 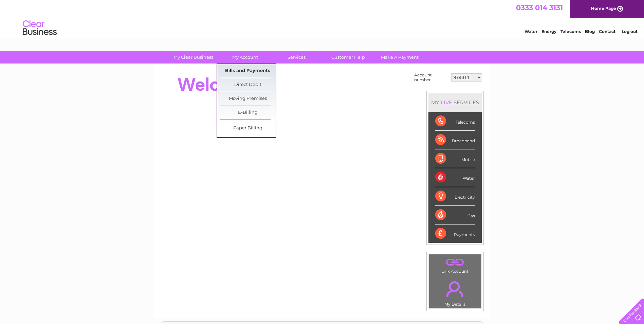 I want to click on div: MY SERVICES, so click(x=455, y=102).